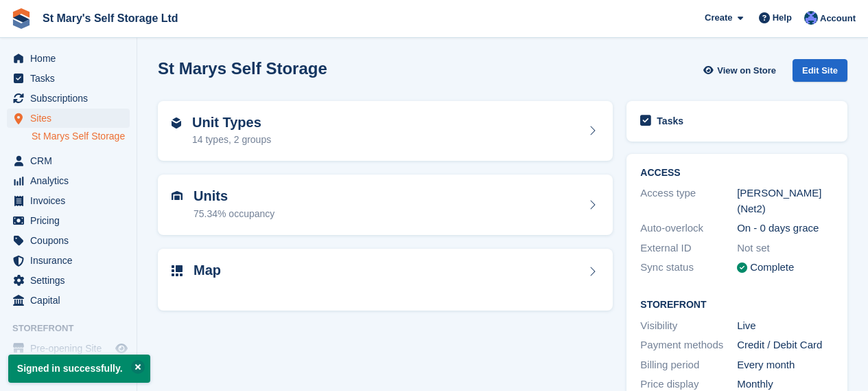 The height and width of the screenshot is (391, 868). What do you see at coordinates (72, 200) in the screenshot?
I see `span: Invoices` at bounding box center [72, 200].